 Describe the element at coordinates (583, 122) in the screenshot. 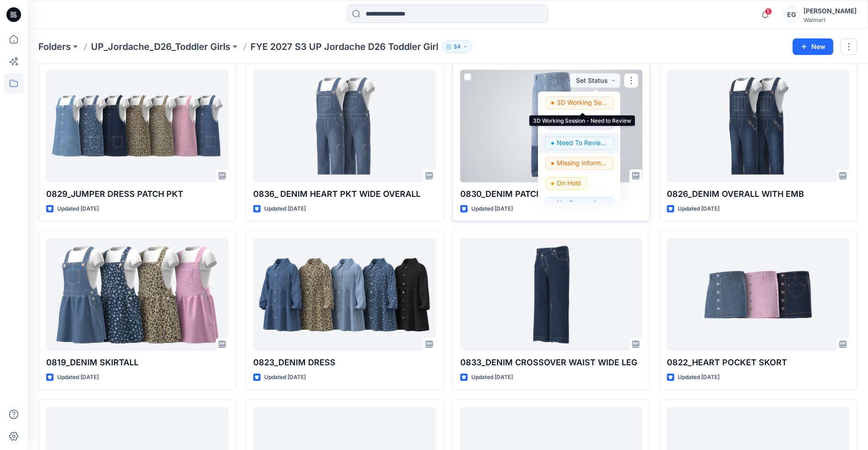

I see `p: Pre-Production Approved` at that location.